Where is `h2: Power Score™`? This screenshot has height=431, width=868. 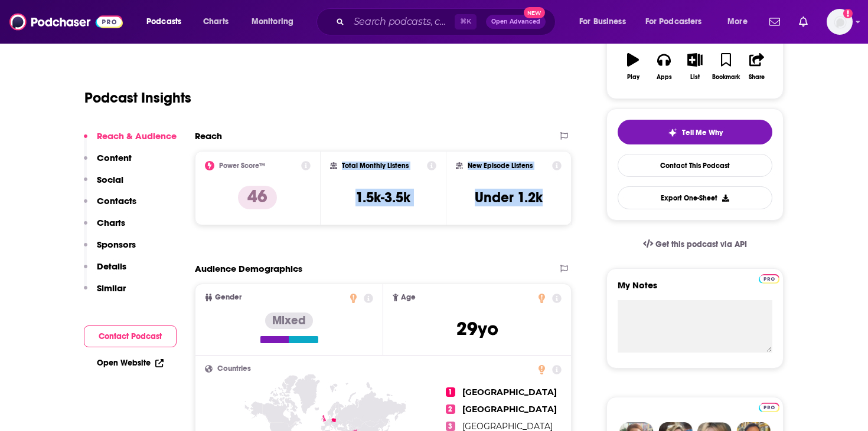 h2: Power Score™ is located at coordinates (242, 166).